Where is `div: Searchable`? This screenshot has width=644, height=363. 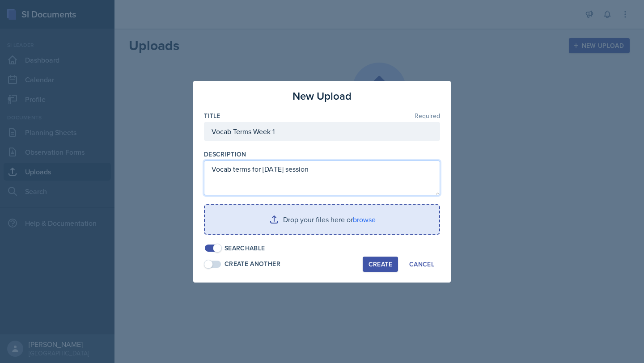 div: Searchable is located at coordinates (244, 248).